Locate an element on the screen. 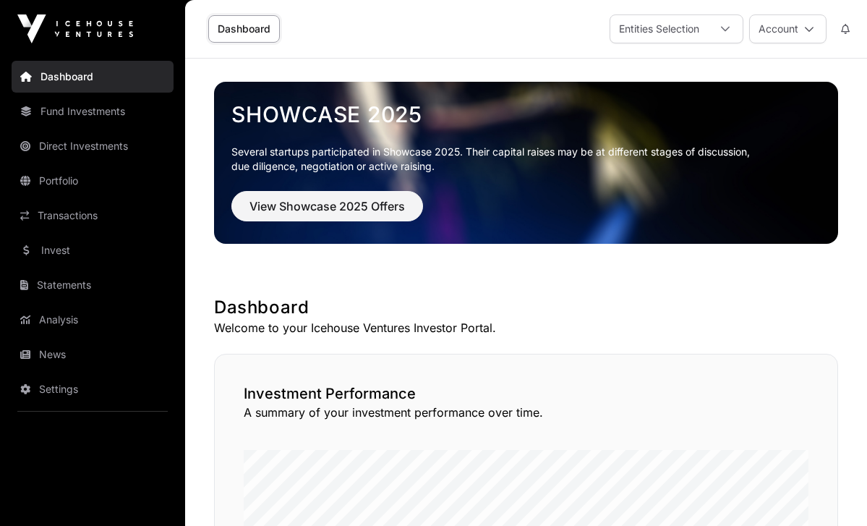  img: Showcase 2025 is located at coordinates (526, 163).